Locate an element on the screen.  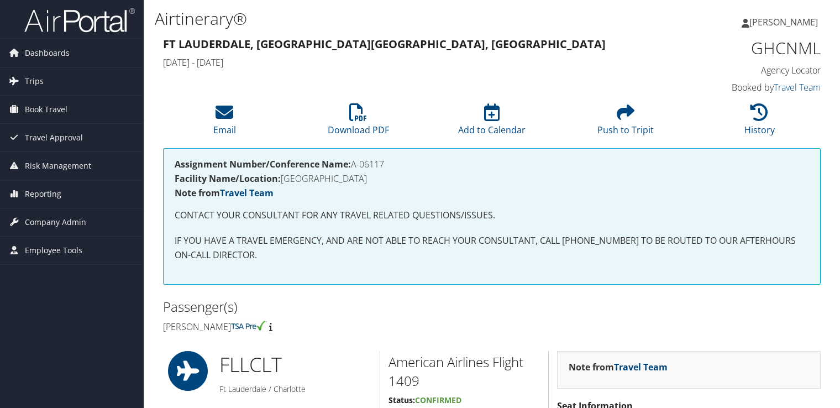
span: Dashboards is located at coordinates (47, 53).